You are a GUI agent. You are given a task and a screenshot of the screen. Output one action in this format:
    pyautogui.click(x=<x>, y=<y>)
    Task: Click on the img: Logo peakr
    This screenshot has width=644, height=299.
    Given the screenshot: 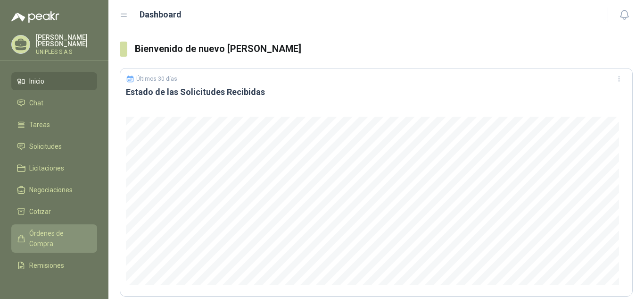 What is the action you would take?
    pyautogui.click(x=35, y=17)
    